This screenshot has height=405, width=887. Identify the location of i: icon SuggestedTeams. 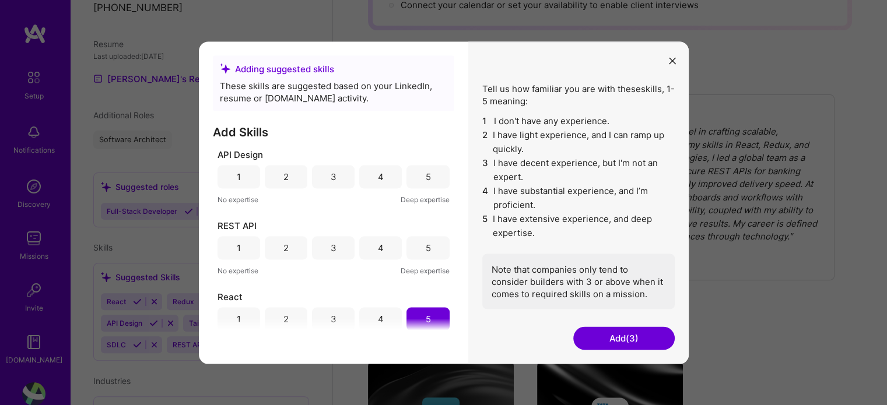
(225, 69).